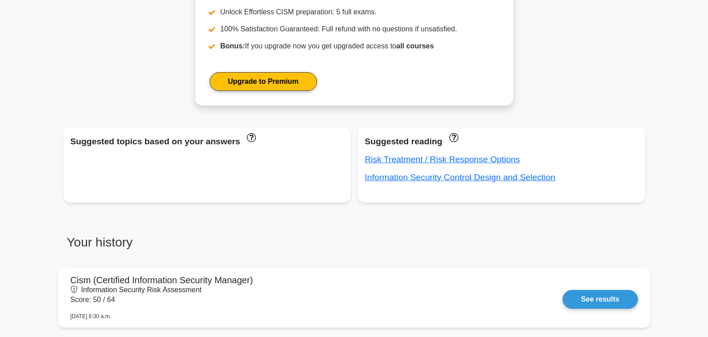 The height and width of the screenshot is (337, 708). Describe the element at coordinates (206, 246) in the screenshot. I see `h3: Your history` at that location.